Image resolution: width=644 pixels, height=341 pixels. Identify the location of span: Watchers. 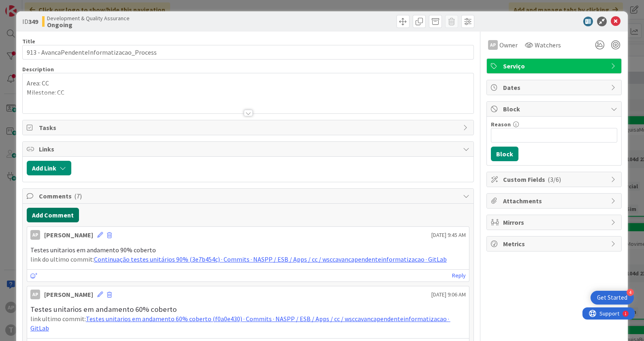
(548, 45).